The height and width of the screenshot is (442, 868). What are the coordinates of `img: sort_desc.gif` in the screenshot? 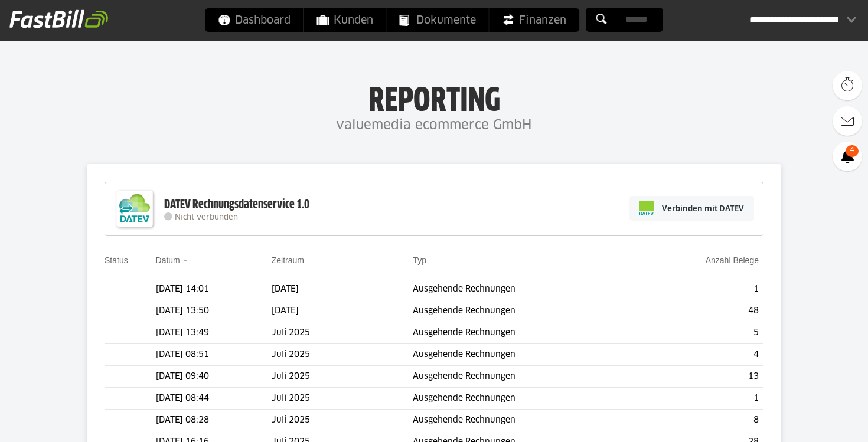 It's located at (186, 261).